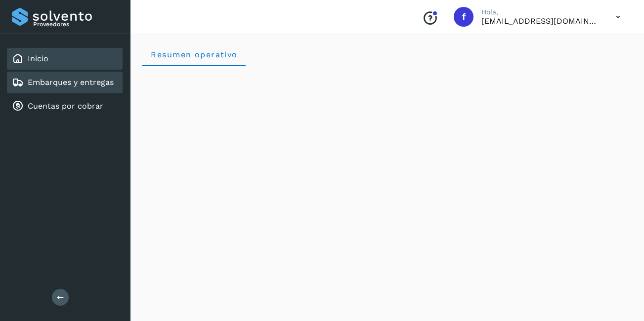 The width and height of the screenshot is (644, 321). Describe the element at coordinates (65, 106) in the screenshot. I see `div: Cuentas por cobrar` at that location.